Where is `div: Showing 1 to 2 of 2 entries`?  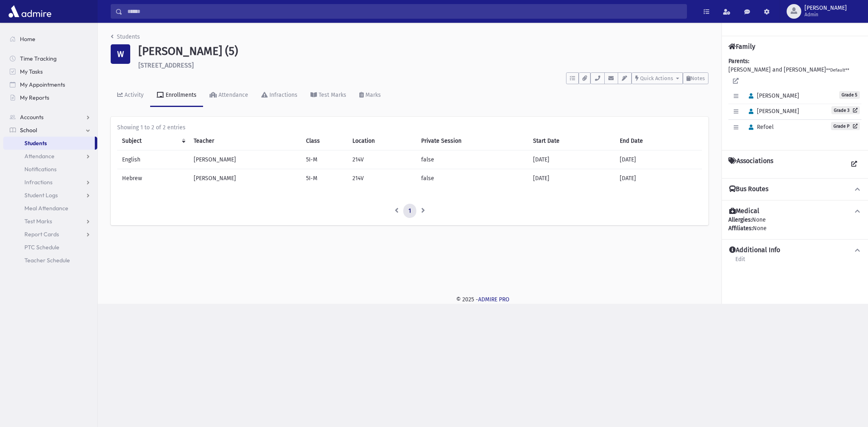 div: Showing 1 to 2 of 2 entries is located at coordinates (409, 128).